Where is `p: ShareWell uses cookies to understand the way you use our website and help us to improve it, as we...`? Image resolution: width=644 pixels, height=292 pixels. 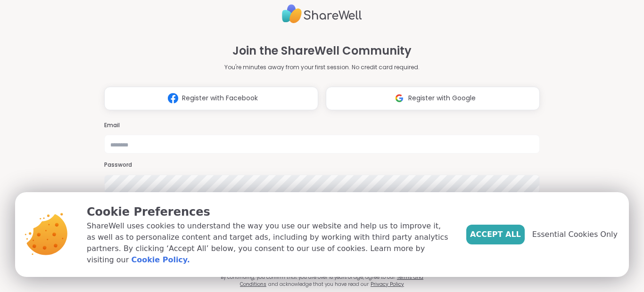
p: ShareWell uses cookies to understand the way you use our website and help us to improve it, as we... is located at coordinates (269, 243).